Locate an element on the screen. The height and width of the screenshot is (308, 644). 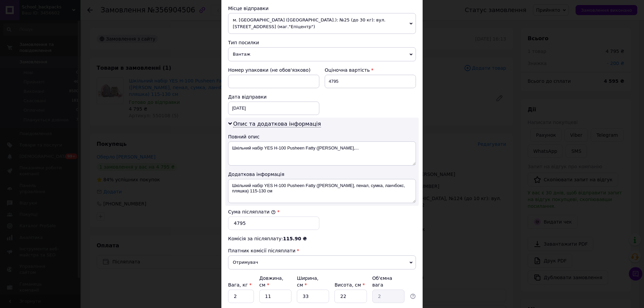
label: Довжина, см is located at coordinates (271, 282).